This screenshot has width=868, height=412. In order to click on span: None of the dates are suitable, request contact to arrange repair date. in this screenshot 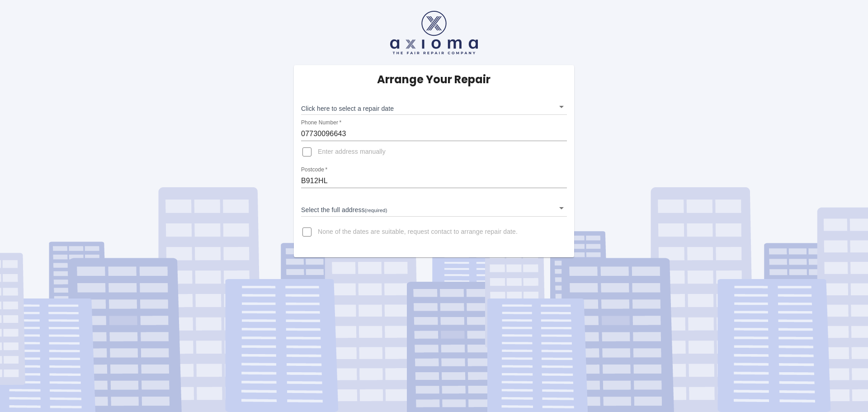, I will do `click(418, 232)`.